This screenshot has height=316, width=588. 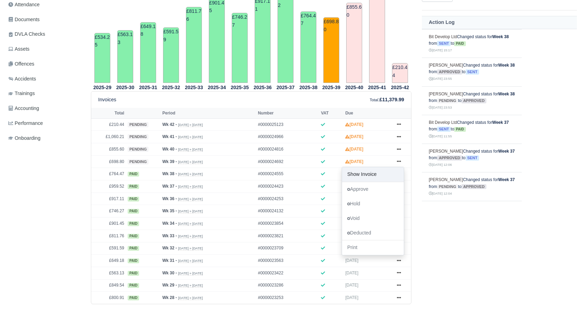 I want to click on a: Documents, so click(x=44, y=19).